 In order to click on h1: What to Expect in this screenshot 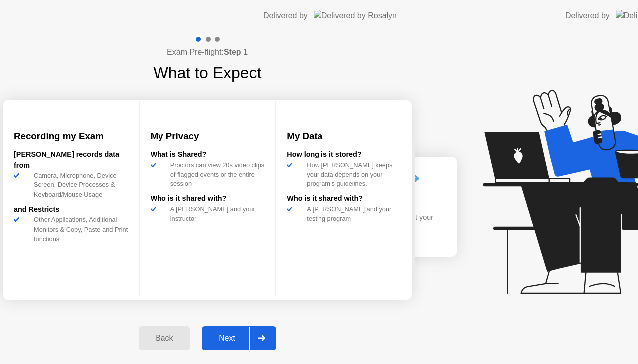, I will do `click(208, 73)`.